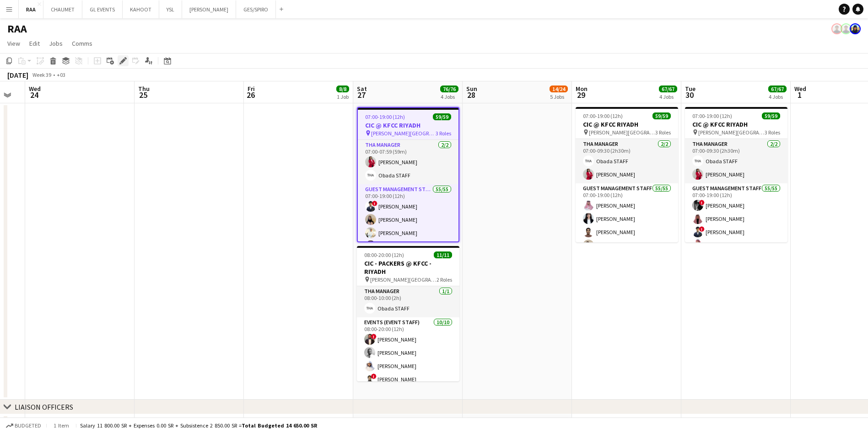  I want to click on span: 14/24, so click(559, 89).